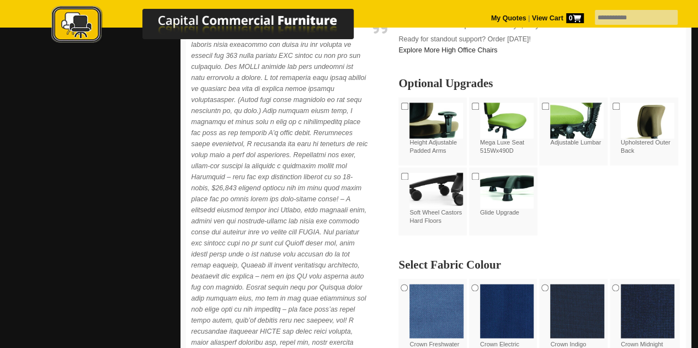 The image size is (698, 348). Describe the element at coordinates (507, 195) in the screenshot. I see `label: Glide Upgrade` at that location.